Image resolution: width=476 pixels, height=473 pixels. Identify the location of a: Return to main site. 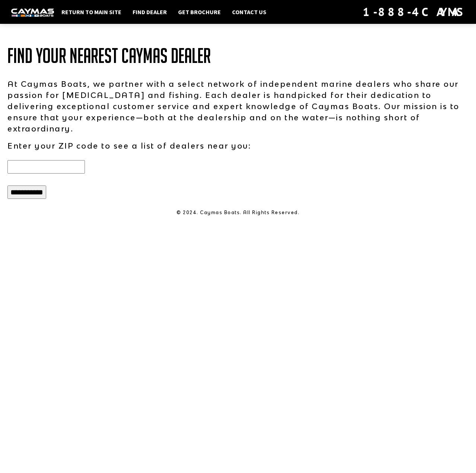
(91, 12).